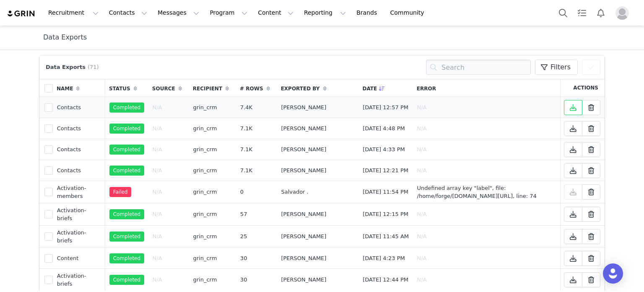 The image size is (644, 292). What do you see at coordinates (127, 88) in the screenshot?
I see `th: Status` at bounding box center [127, 88].